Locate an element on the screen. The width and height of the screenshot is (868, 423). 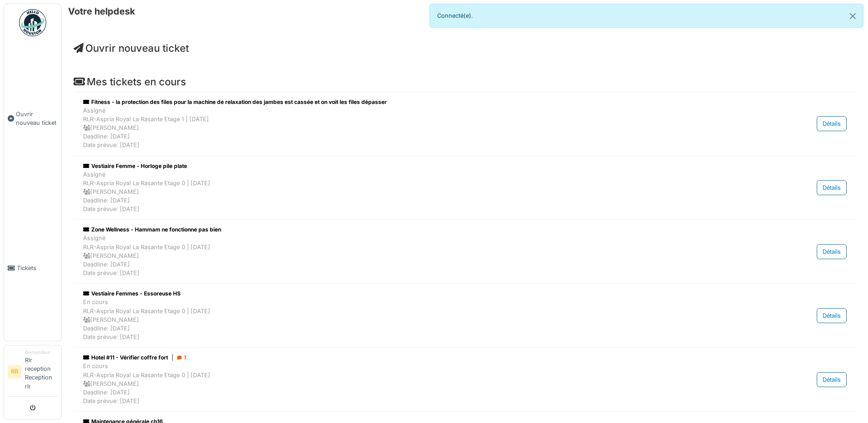
h4: Mes tickets en cours is located at coordinates (465, 82).